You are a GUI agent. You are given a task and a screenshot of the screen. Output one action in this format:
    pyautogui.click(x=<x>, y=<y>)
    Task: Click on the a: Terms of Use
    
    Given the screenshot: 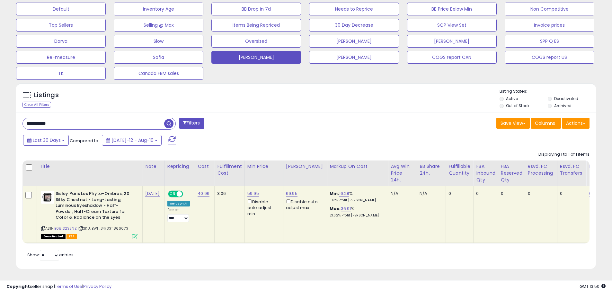 What is the action you would take?
    pyautogui.click(x=68, y=286)
    